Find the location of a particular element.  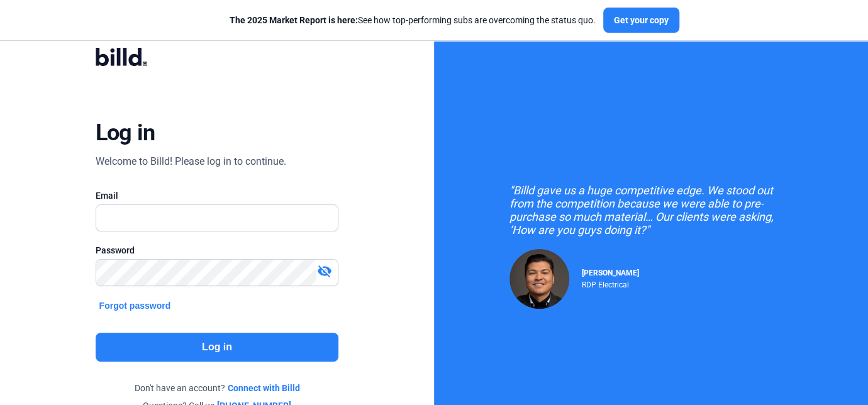

button: Log in is located at coordinates (217, 347).